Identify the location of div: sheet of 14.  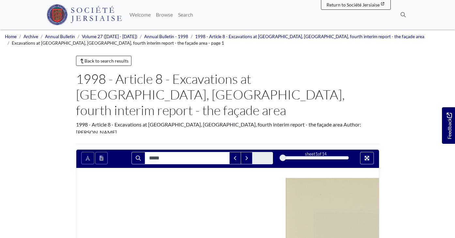
(316, 154).